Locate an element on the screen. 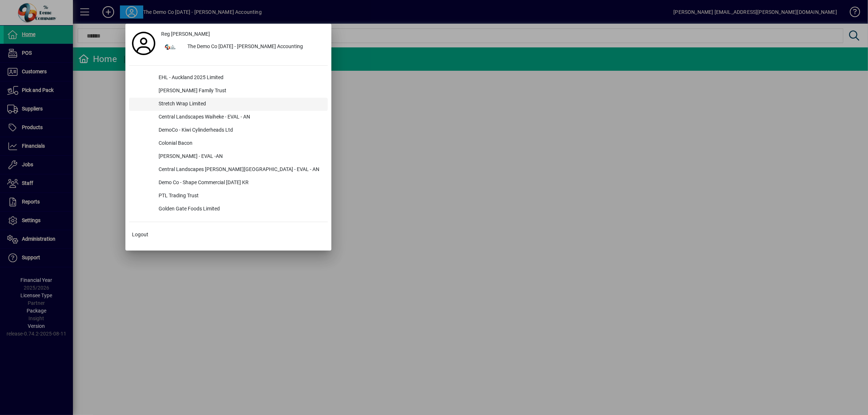 This screenshot has width=868, height=415. div: DemoCo - Kiwi Cylinderheads Ltd is located at coordinates (240, 131).